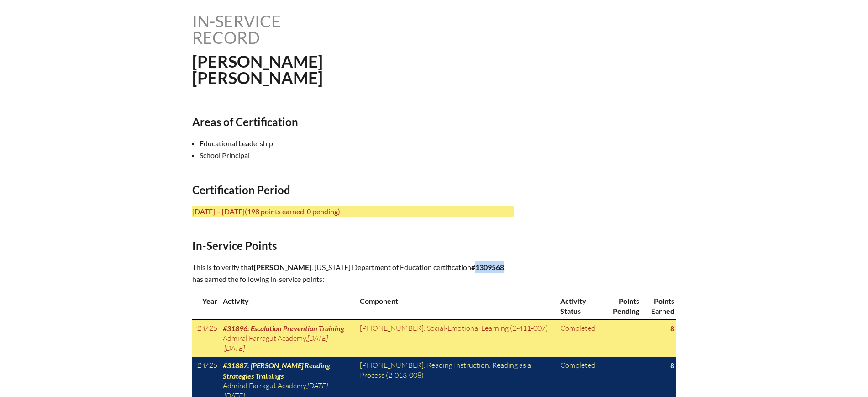  I want to click on th: Activity, so click(287, 306).